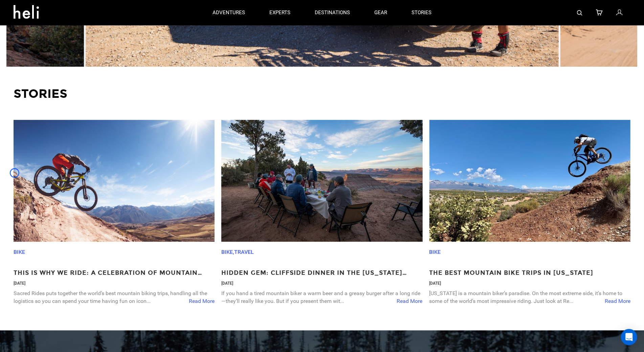 The width and height of the screenshot is (644, 352). What do you see at coordinates (229, 13) in the screenshot?
I see `p: adventures` at bounding box center [229, 13].